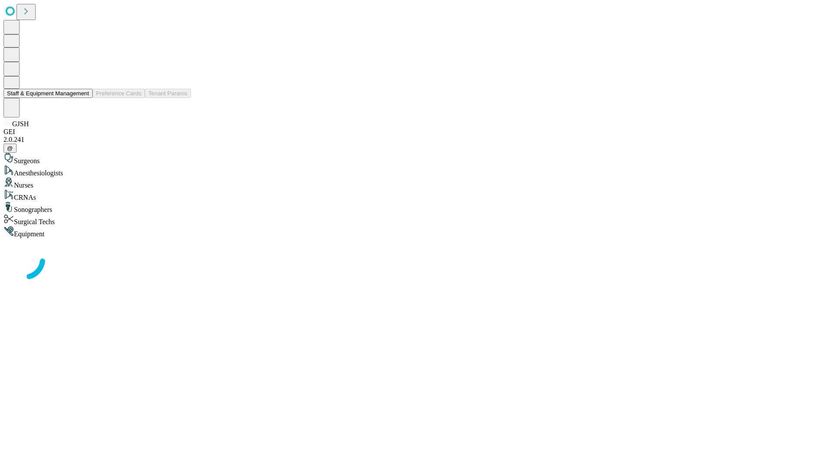 The image size is (835, 470). What do you see at coordinates (20, 124) in the screenshot?
I see `span: GJSH` at bounding box center [20, 124].